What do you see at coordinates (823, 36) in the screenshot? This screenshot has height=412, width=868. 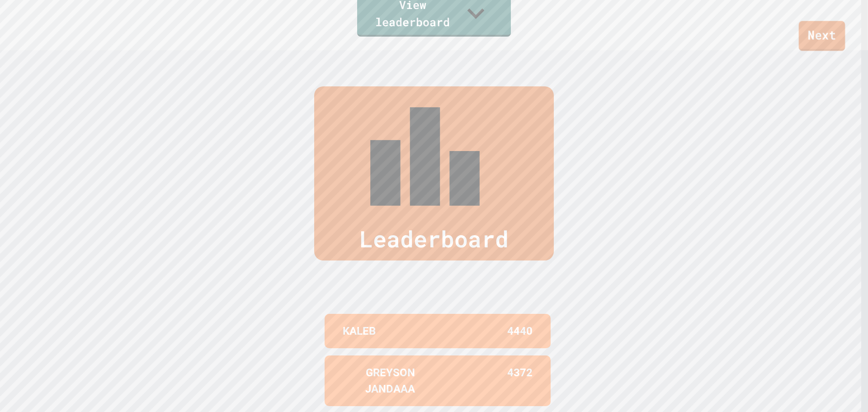 I see `a: Next` at bounding box center [823, 36].